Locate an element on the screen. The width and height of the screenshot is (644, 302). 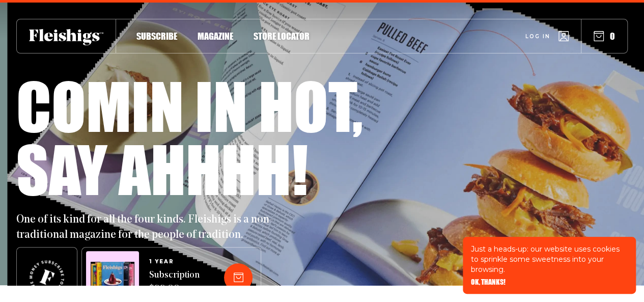
span: Store locator is located at coordinates (281, 36).